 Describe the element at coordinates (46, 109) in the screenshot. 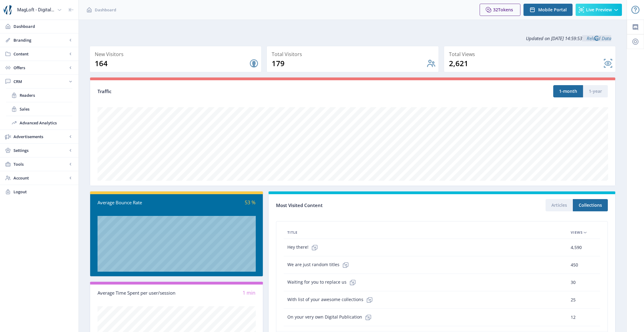

I see `span: Sales` at that location.